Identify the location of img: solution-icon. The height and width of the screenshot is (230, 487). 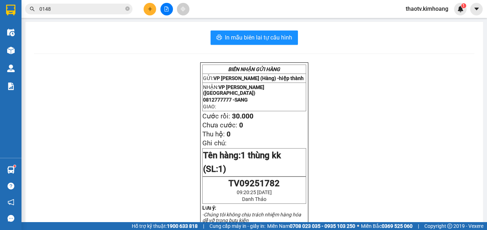
(11, 86).